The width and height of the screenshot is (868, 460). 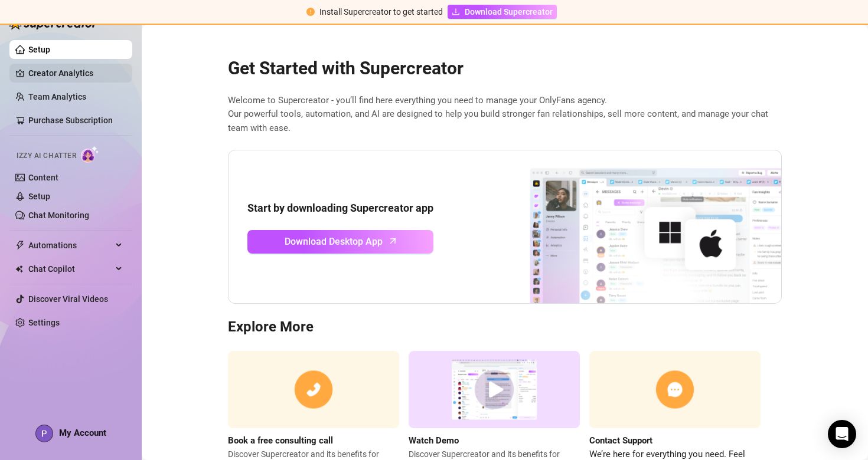 What do you see at coordinates (19, 269) in the screenshot?
I see `img: Chat Copilot` at bounding box center [19, 269].